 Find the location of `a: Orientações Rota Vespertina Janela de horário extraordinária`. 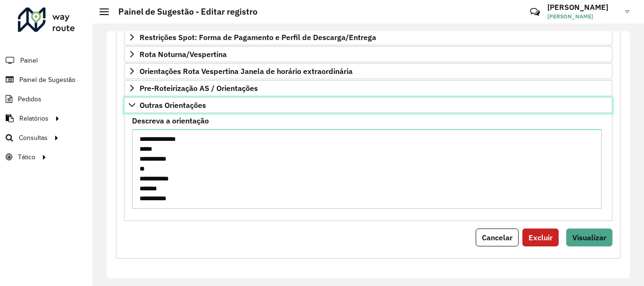

a: Orientações Rota Vespertina Janela de horário extraordinária is located at coordinates (368, 71).